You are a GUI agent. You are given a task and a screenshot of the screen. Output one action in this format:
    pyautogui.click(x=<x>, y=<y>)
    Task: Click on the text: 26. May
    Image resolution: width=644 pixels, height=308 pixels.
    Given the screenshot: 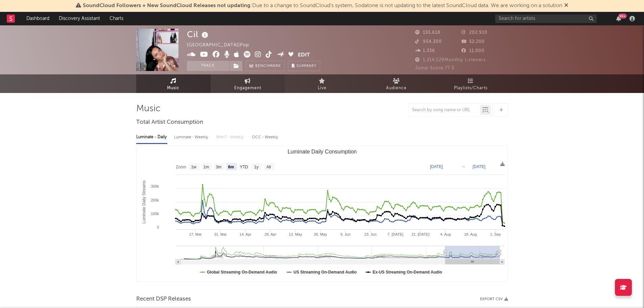 What is the action you would take?
    pyautogui.click(x=320, y=234)
    